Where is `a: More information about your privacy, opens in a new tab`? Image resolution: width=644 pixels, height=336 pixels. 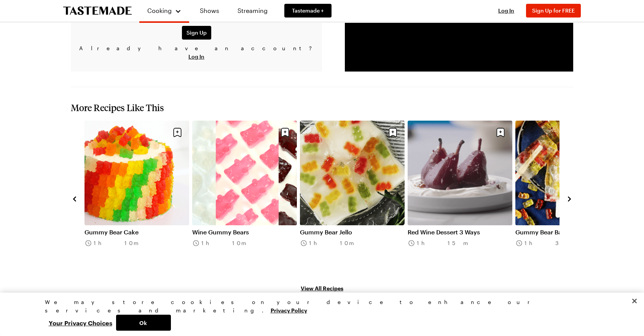 a: More information about your privacy, opens in a new tab is located at coordinates (289, 309).